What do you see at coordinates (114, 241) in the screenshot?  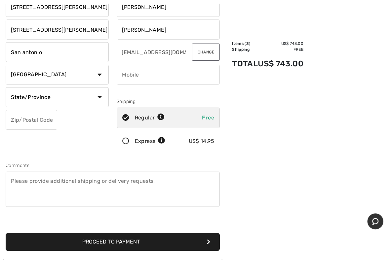 I see `button: Proceed to Payment` at bounding box center [114, 241].